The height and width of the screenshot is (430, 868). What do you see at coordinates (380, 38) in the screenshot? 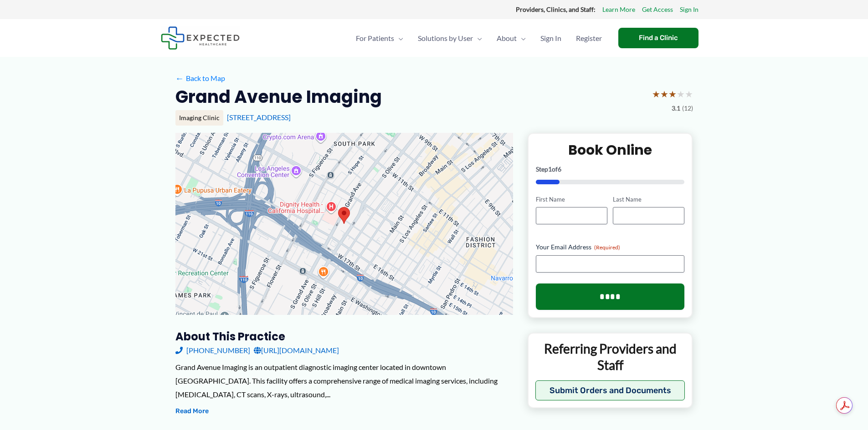
I see `a: For PatientsMenu Toggle` at bounding box center [380, 38].